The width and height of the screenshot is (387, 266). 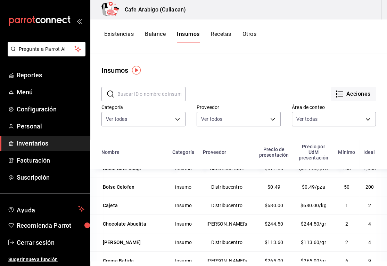 What do you see at coordinates (214, 152) in the screenshot?
I see `div: Proveedor` at bounding box center [214, 152].